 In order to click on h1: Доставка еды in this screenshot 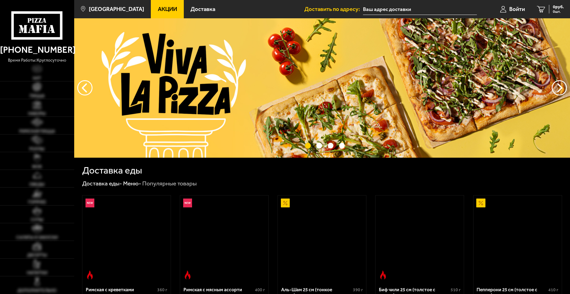, I will do `click(112, 170)`.